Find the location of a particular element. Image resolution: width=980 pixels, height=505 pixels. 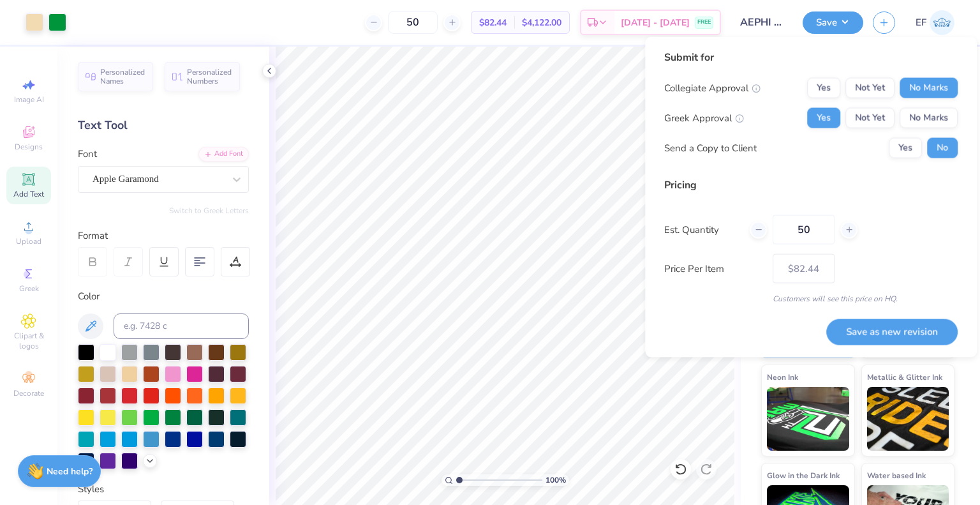

strong: Need help? is located at coordinates (70, 471).